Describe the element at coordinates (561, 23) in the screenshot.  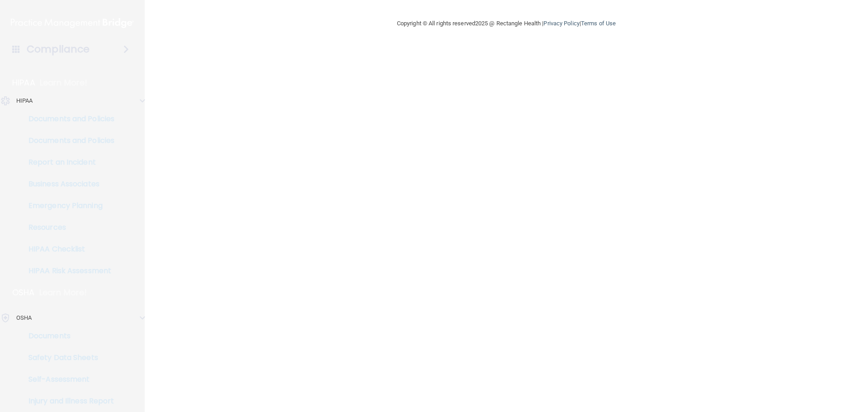
I see `a: Privacy Policy` at that location.